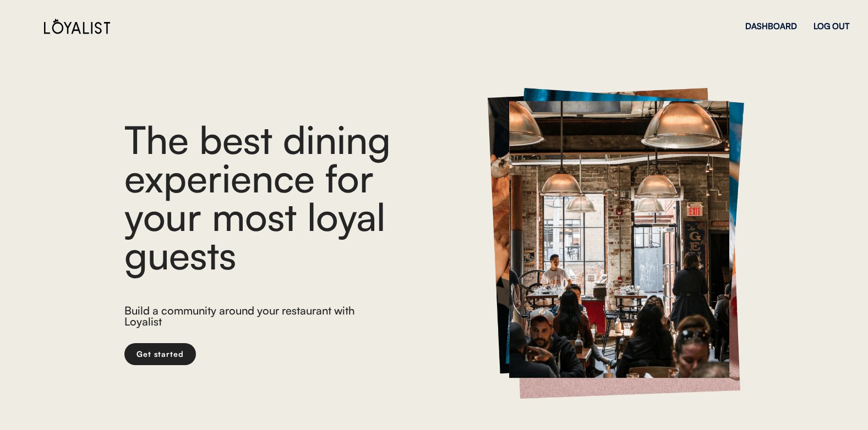 This screenshot has height=430, width=868. Describe the element at coordinates (616, 243) in the screenshot. I see `img: https%3A%2F%2Fcad833e4373cb143c693037db6b1f8a3.cdn.bubble.io%2Ff1706310385766x357021172207471900%...` at that location.